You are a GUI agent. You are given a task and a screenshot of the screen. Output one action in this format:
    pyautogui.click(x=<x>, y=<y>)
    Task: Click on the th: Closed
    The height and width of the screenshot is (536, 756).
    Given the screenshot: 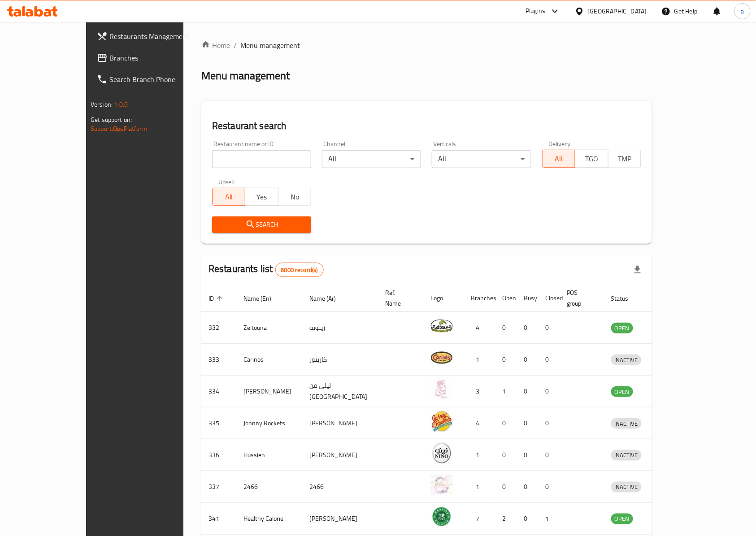 What is the action you would take?
    pyautogui.click(x=549, y=298)
    